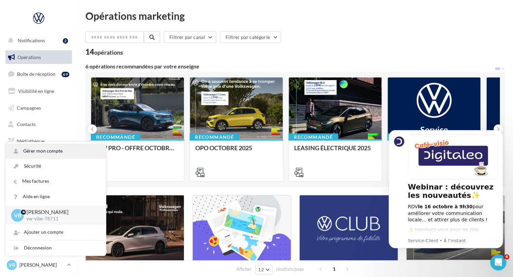  Describe the element at coordinates (56, 151) in the screenshot. I see `a: Gérer mon compte` at that location.